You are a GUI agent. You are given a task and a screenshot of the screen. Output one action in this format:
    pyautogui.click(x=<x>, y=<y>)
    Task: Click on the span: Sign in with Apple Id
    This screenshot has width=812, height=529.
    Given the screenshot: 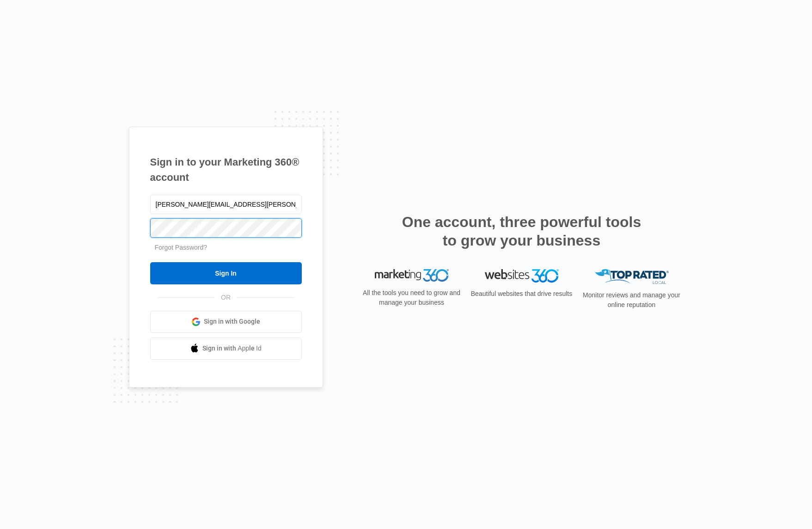 What is the action you would take?
    pyautogui.click(x=232, y=348)
    